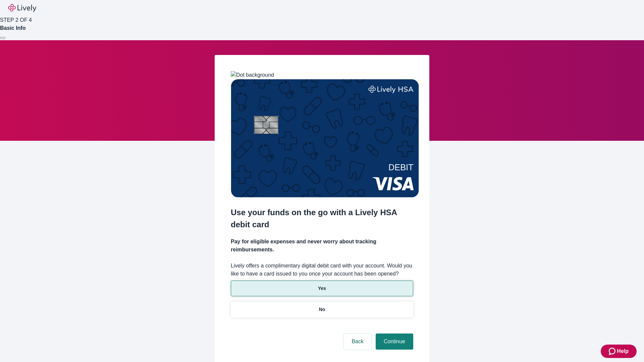 The width and height of the screenshot is (644, 362). I want to click on button: Zendesk support iconHelp, so click(618, 351).